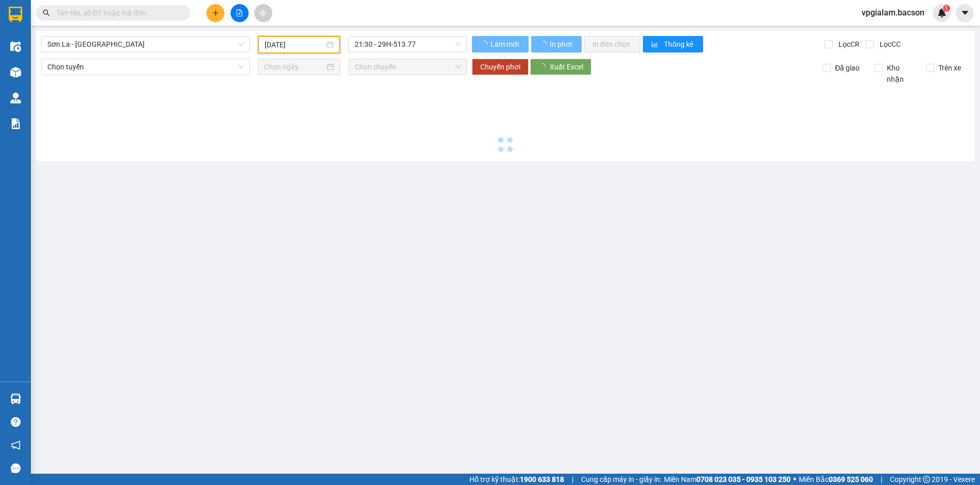  Describe the element at coordinates (16, 123) in the screenshot. I see `img: solution-icon` at that location.